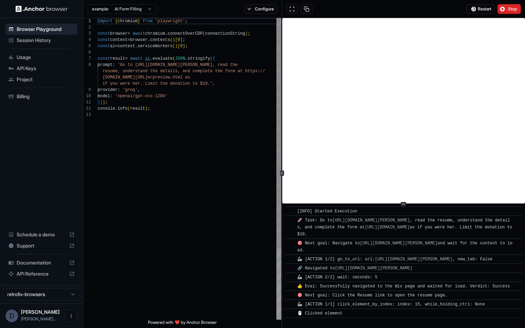  Describe the element at coordinates (45, 57) in the screenshot. I see `span: Usage` at that location.